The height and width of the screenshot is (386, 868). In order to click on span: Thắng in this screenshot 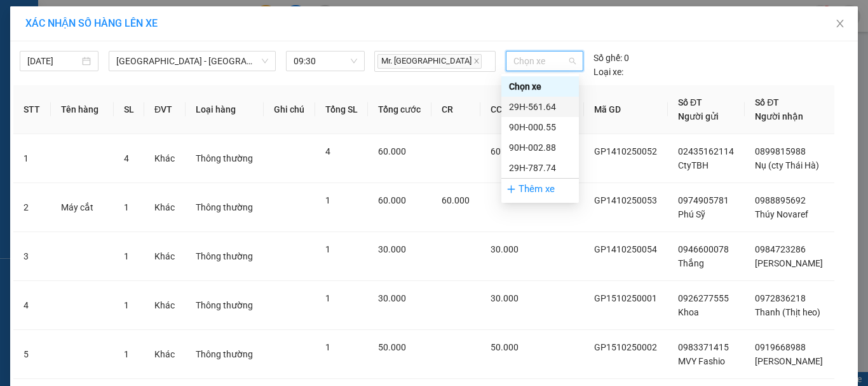, I will do `click(691, 263)`.